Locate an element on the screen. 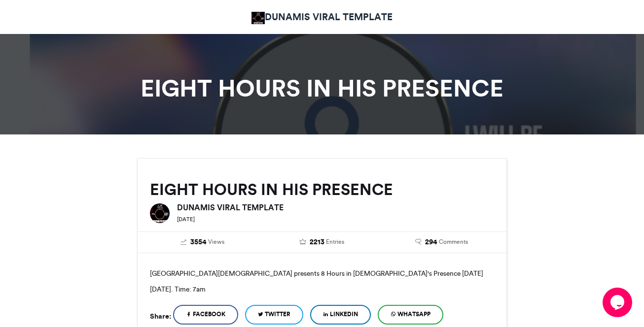 The width and height of the screenshot is (644, 327). span: Twitter is located at coordinates (278, 315).